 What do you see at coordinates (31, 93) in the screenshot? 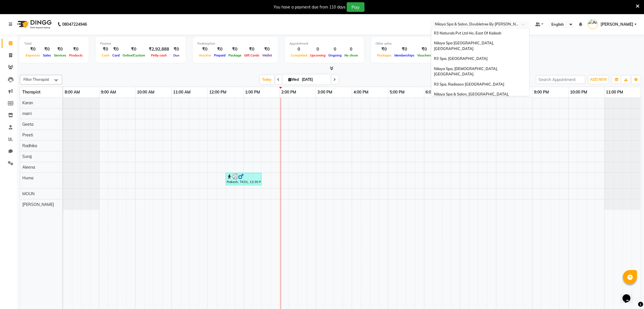
I see `span: Therapist` at bounding box center [31, 93].